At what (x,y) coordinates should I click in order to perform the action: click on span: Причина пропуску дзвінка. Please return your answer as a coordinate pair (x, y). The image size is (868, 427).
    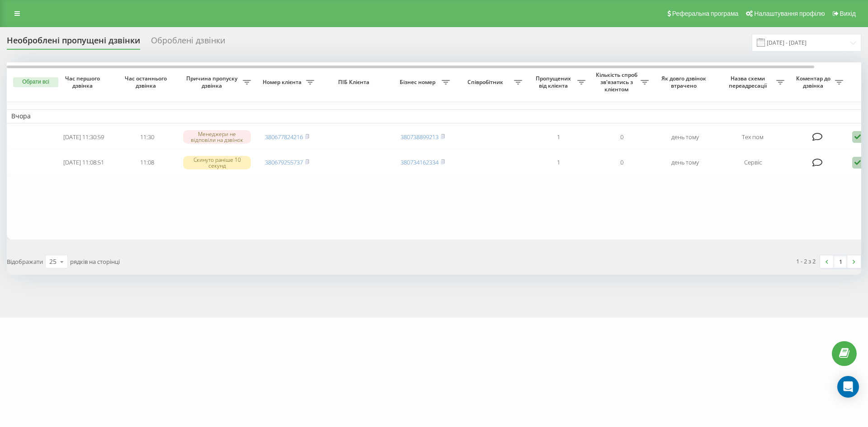
    Looking at the image, I should click on (213, 81).